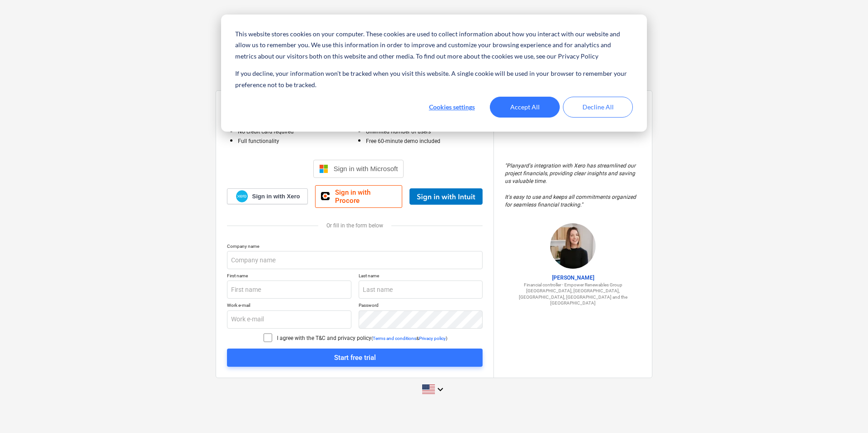 The height and width of the screenshot is (433, 868). I want to click on p: Password, so click(421, 306).